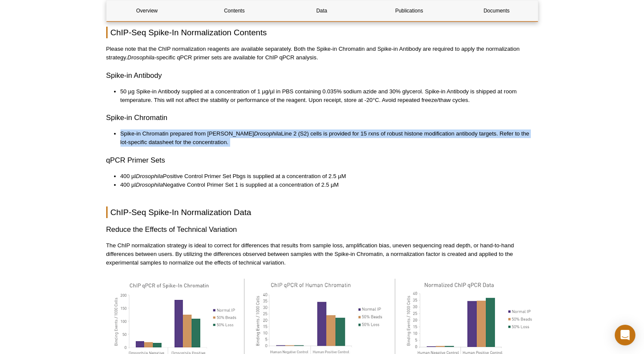  Describe the element at coordinates (325, 96) in the screenshot. I see `li: 50 µg Spike-in Antibody supplied at a concentration of 1 µg/µl in PBS containing 0.035% sodium az...` at that location.